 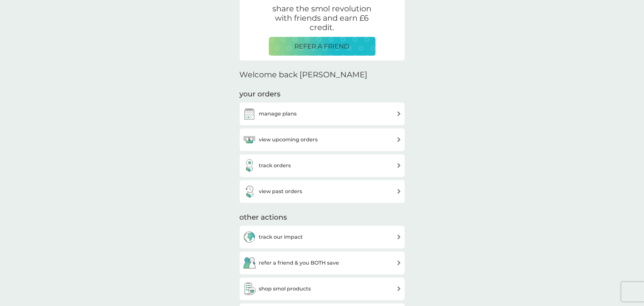 What do you see at coordinates (280, 192) in the screenshot?
I see `h3: view past orders` at bounding box center [280, 192].